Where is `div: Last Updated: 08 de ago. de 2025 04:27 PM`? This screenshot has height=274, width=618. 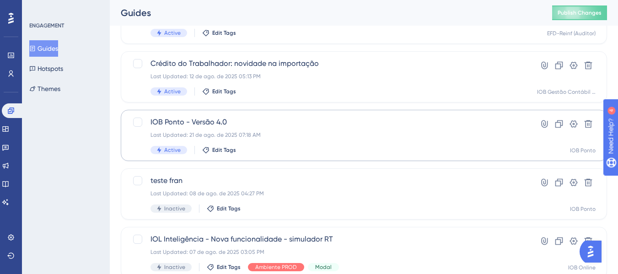 div: Last Updated: 08 de ago. de 2025 04:27 PM is located at coordinates (327, 193).